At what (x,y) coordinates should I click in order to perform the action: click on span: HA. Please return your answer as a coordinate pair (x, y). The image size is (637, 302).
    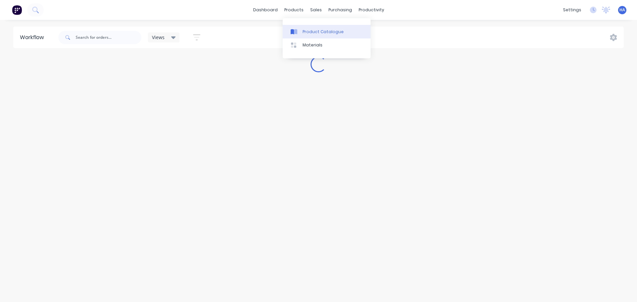
    Looking at the image, I should click on (622, 10).